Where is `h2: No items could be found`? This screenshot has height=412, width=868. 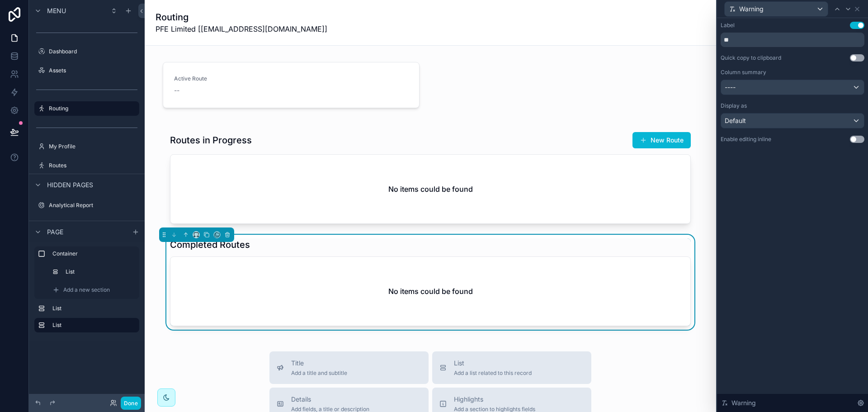 h2: No items could be found is located at coordinates (430, 291).